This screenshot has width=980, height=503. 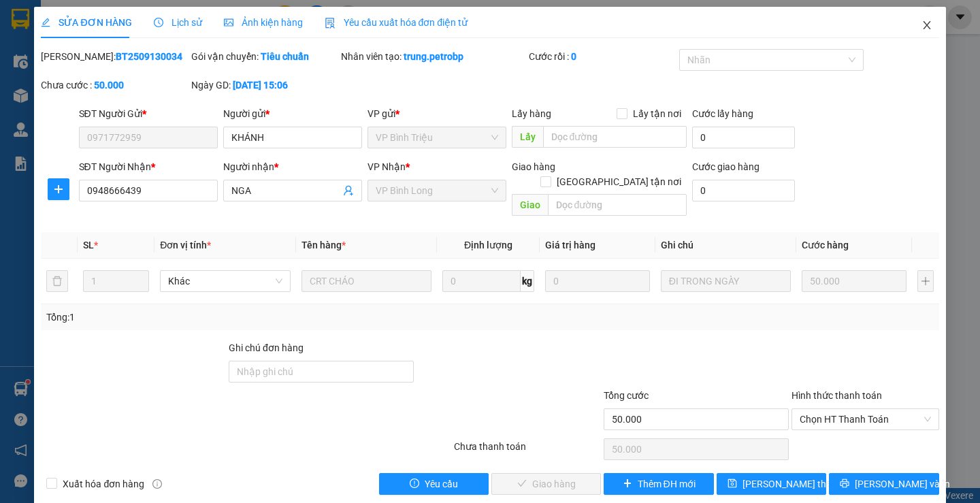 I want to click on input: Ghi Chú, so click(x=726, y=281).